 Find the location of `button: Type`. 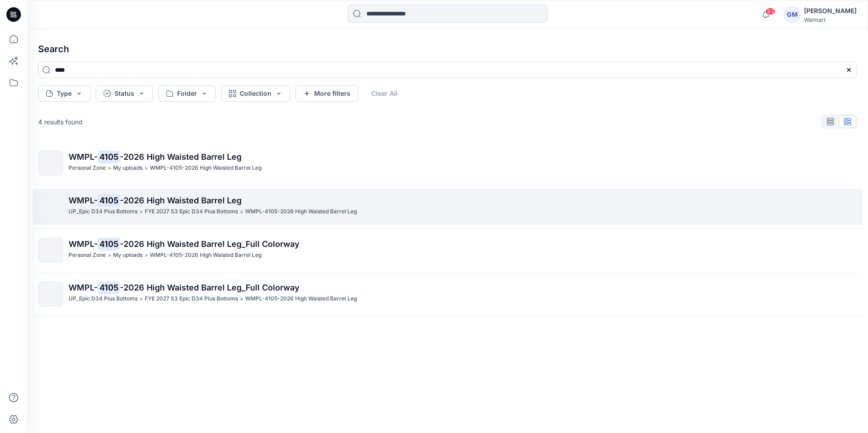

button: Type is located at coordinates (64, 94).